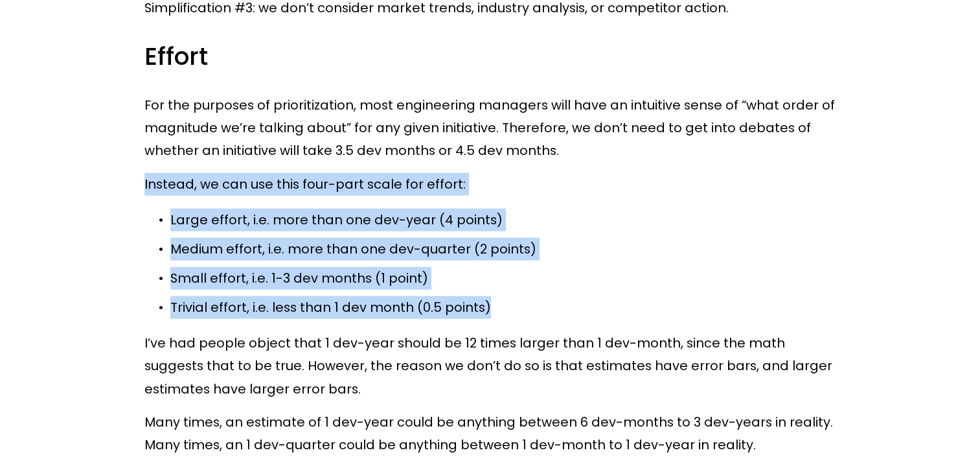 The width and height of the screenshot is (980, 459). What do you see at coordinates (503, 220) in the screenshot?
I see `p: Large effort, i.e. more than one dev-year (4 points)` at bounding box center [503, 220].